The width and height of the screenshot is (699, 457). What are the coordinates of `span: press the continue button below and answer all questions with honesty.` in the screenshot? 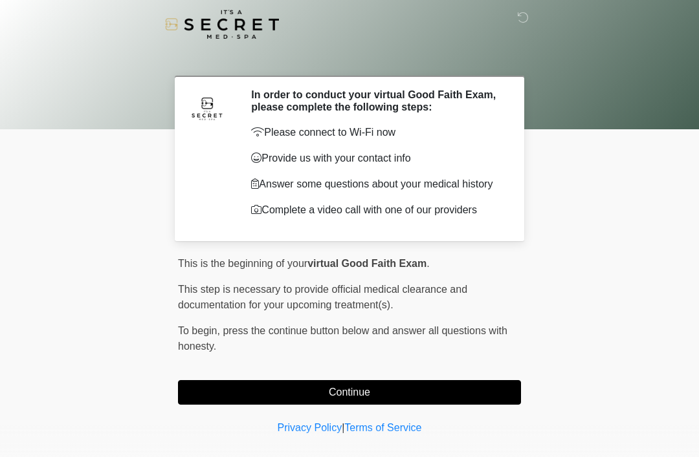 It's located at (342, 338).